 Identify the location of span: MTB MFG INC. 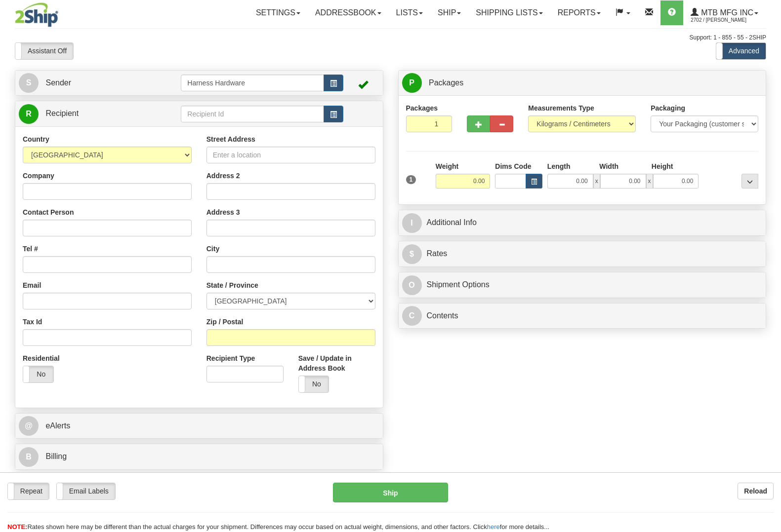
(726, 12).